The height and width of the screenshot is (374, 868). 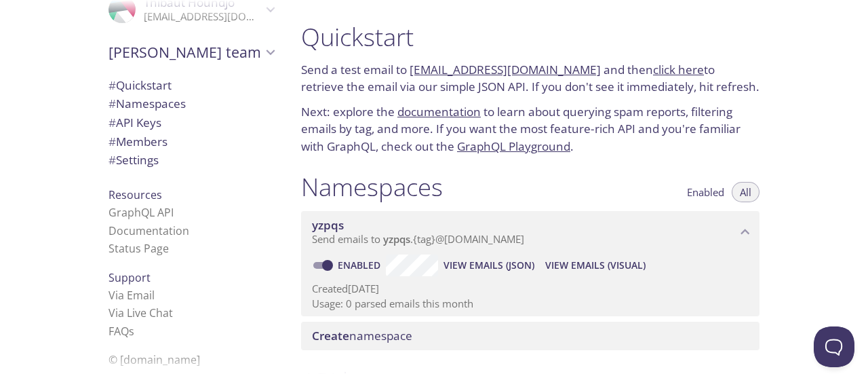 What do you see at coordinates (134, 159) in the screenshot?
I see `span: Settings` at bounding box center [134, 159].